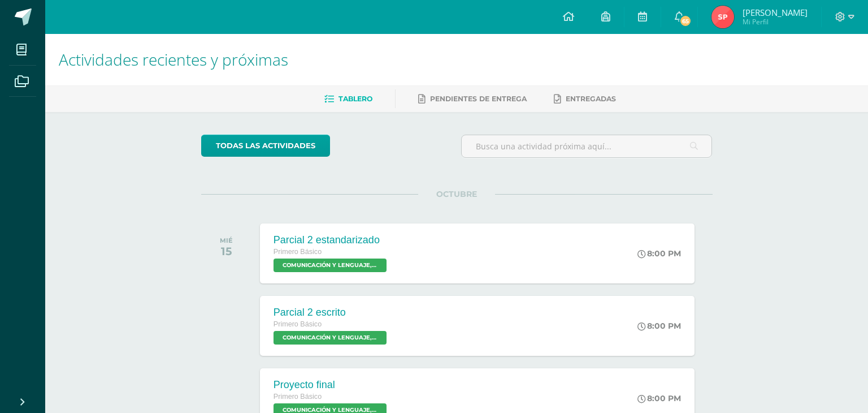  Describe the element at coordinates (349, 99) in the screenshot. I see `a: Tablero` at that location.